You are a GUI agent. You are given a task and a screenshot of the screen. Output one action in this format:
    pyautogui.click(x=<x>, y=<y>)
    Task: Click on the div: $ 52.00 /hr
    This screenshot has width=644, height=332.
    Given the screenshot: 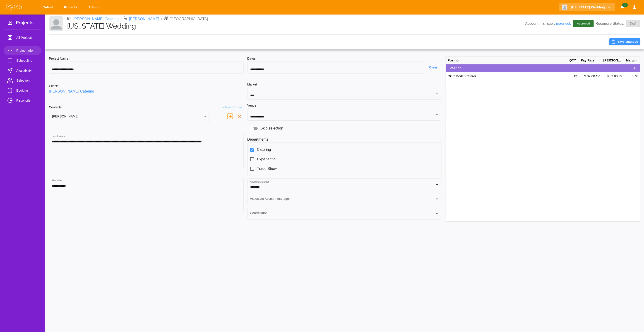 What is the action you would take?
    pyautogui.click(x=613, y=77)
    